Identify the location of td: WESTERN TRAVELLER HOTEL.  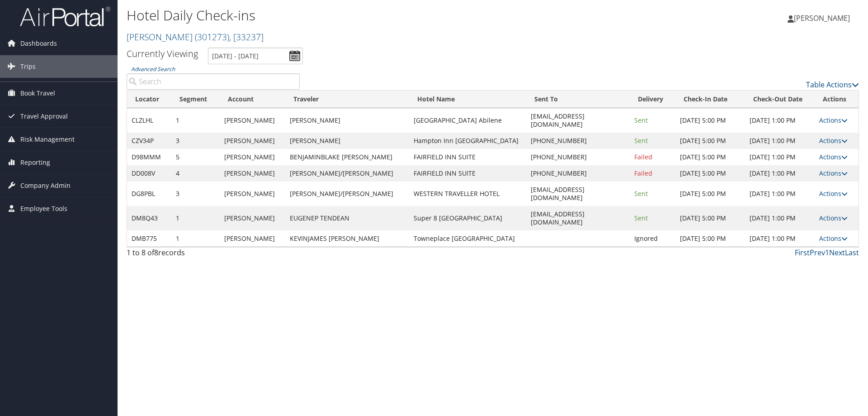
(468, 194).